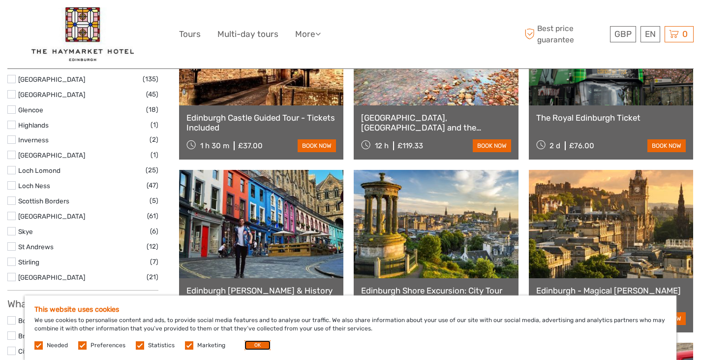 The height and width of the screenshot is (360, 701). I want to click on span: 0, so click(685, 34).